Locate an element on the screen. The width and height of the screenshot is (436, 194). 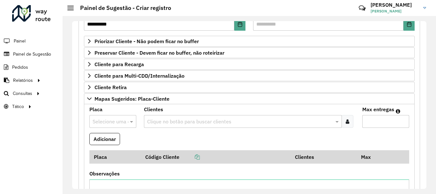
a: Cliente para Multi-CDD/Internalização is located at coordinates (249, 76).